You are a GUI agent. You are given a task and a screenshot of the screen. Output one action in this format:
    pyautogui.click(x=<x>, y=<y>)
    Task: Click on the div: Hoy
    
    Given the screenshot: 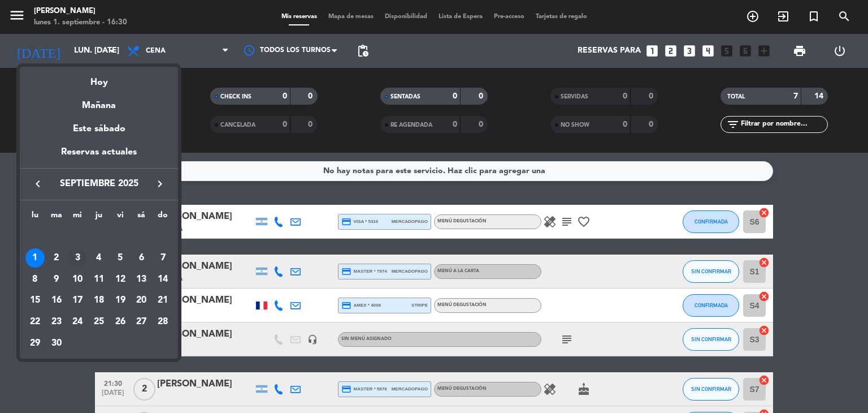 What is the action you would take?
    pyautogui.click(x=99, y=78)
    